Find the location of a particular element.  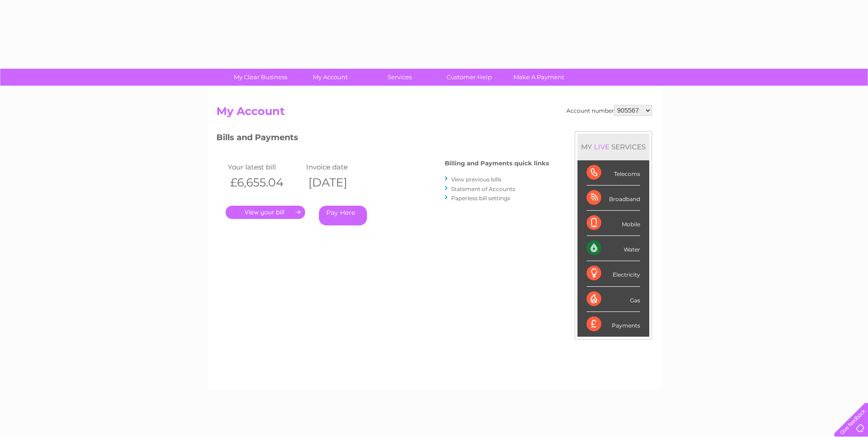

td: Invoice date is located at coordinates (343, 167).